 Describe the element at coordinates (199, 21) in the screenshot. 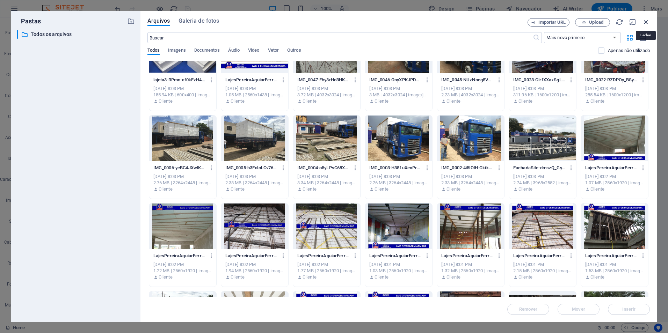

I see `span: Galeria de fotos` at that location.